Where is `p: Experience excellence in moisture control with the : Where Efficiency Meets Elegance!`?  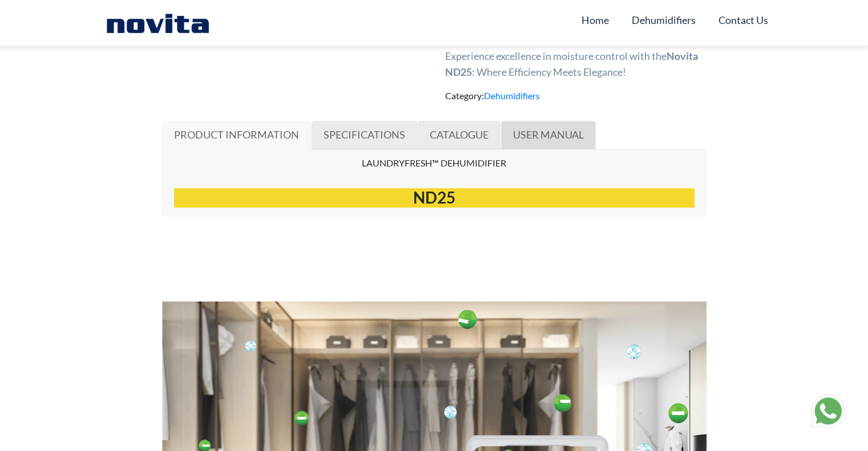 p: Experience excellence in moisture control with the : Where Efficiency Meets Elegance! is located at coordinates (576, 64).